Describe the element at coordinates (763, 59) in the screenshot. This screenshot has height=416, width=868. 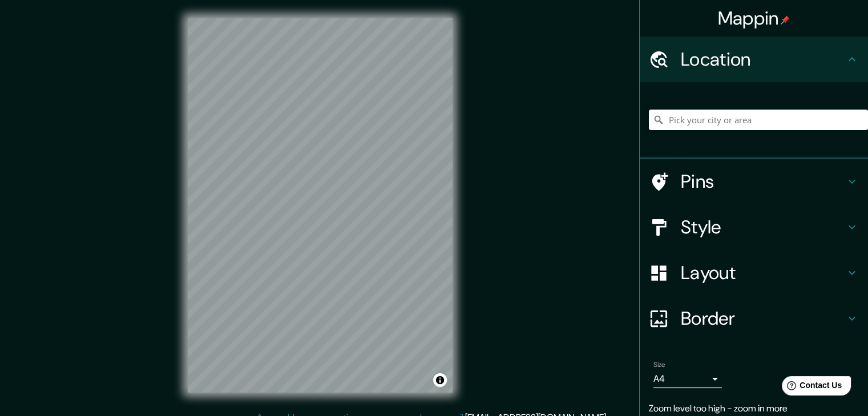
I see `h4: Location` at that location.